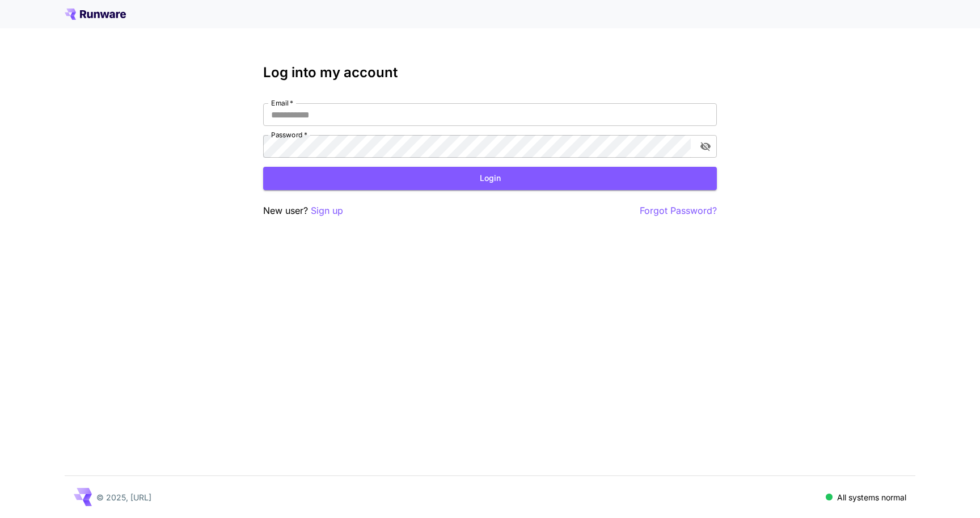 This screenshot has width=980, height=518. What do you see at coordinates (678, 210) in the screenshot?
I see `p: Forgot Password?` at bounding box center [678, 210].